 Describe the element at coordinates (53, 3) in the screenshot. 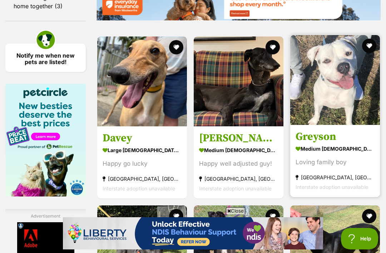

I see `img: iconc.png` at that location.